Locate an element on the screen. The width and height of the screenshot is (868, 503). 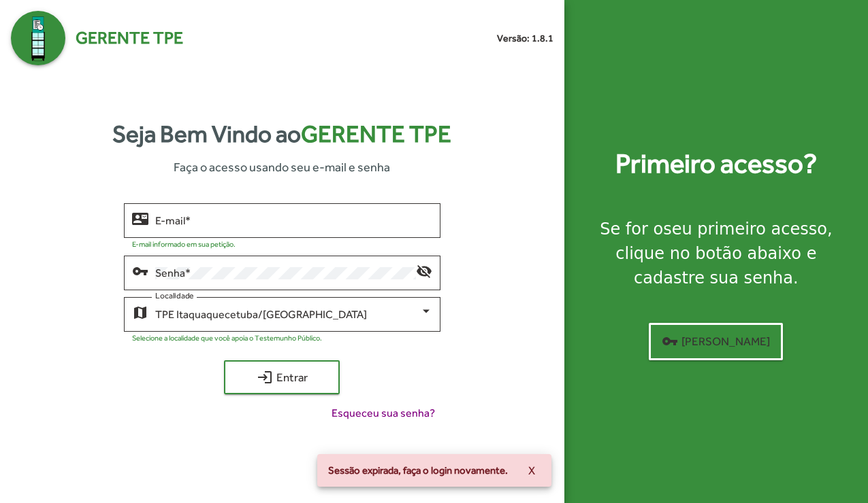
strong: Primeiro acesso? is located at coordinates (716, 164).